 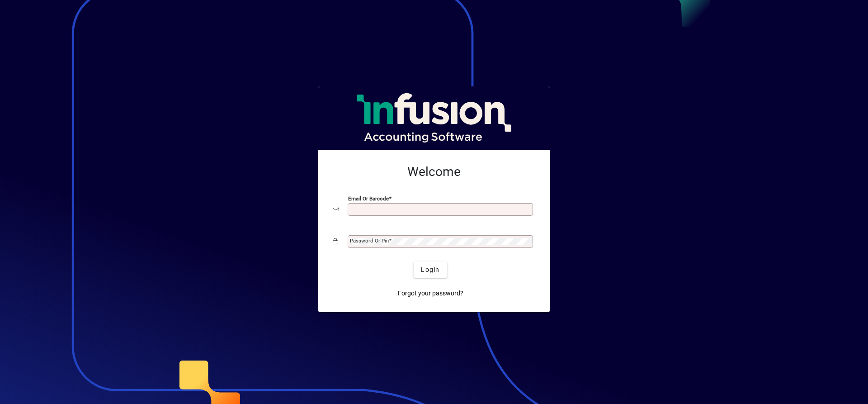 I want to click on span: Login, so click(x=430, y=270).